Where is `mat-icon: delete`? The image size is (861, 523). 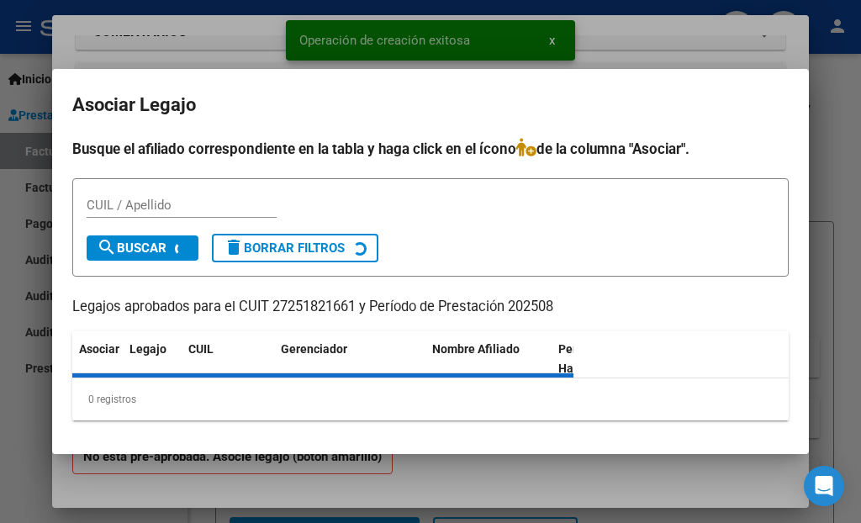
mat-icon: delete is located at coordinates (234, 247).